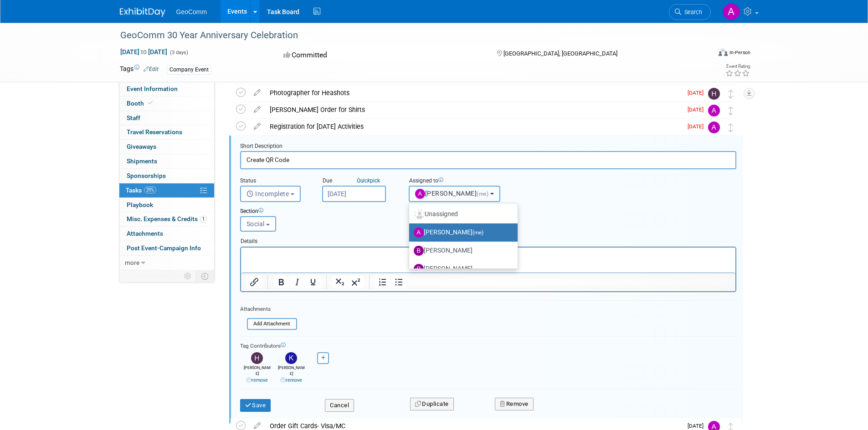  What do you see at coordinates (145, 234) in the screenshot?
I see `span: Attachments` at bounding box center [145, 234].